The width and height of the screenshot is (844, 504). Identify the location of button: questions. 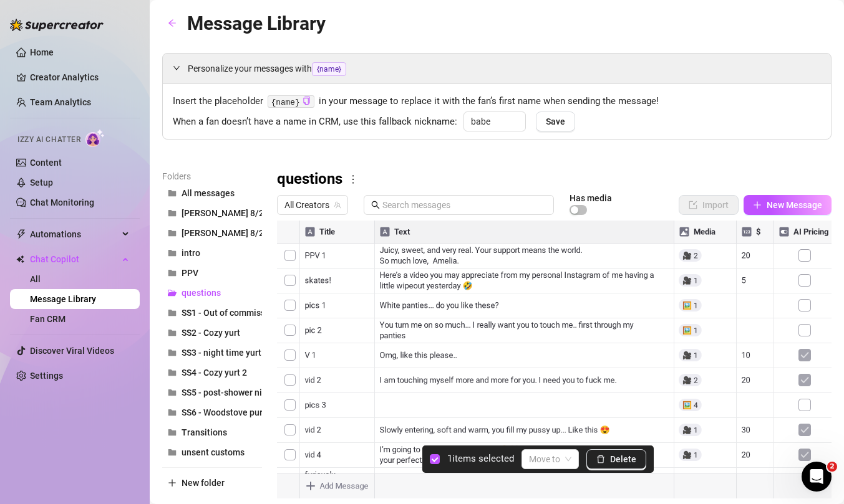
(212, 293).